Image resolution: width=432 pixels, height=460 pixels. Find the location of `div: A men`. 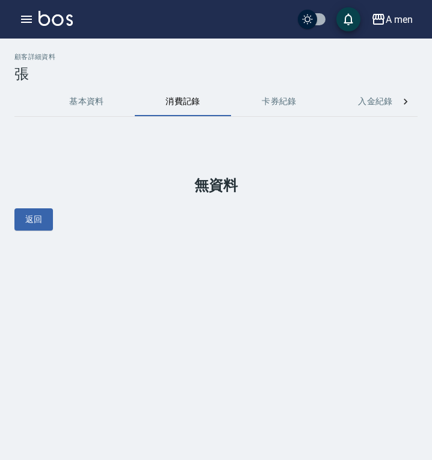

div: A men is located at coordinates (399, 19).